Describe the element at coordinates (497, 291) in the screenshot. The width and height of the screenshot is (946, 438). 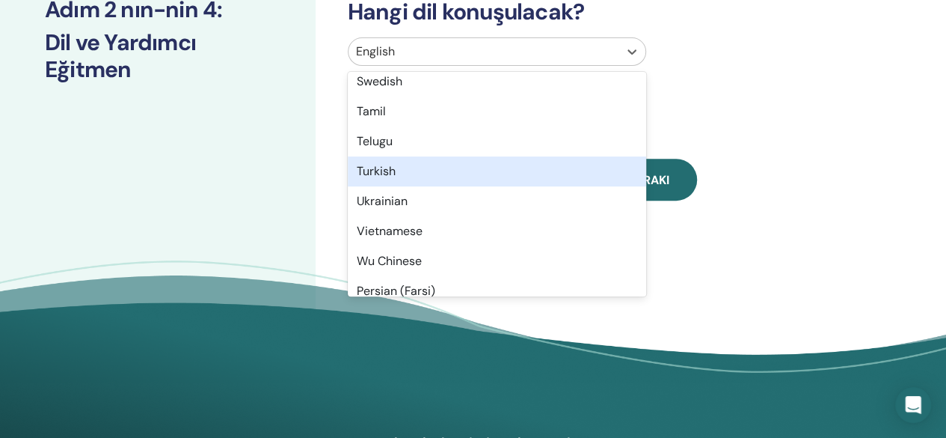
I see `div: Persian (Farsi)` at that location.